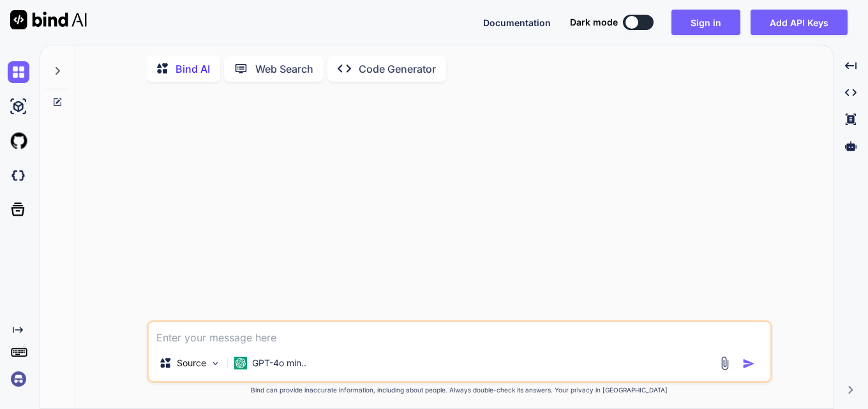 This screenshot has width=868, height=409. Describe the element at coordinates (284, 69) in the screenshot. I see `p: Web Search` at that location.